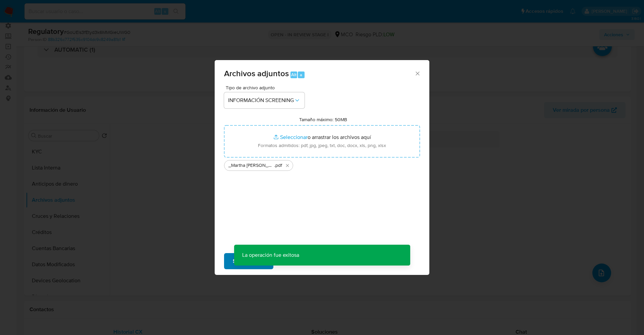  What do you see at coordinates (249, 261) in the screenshot?
I see `span: Subir archivo` at bounding box center [249, 261].